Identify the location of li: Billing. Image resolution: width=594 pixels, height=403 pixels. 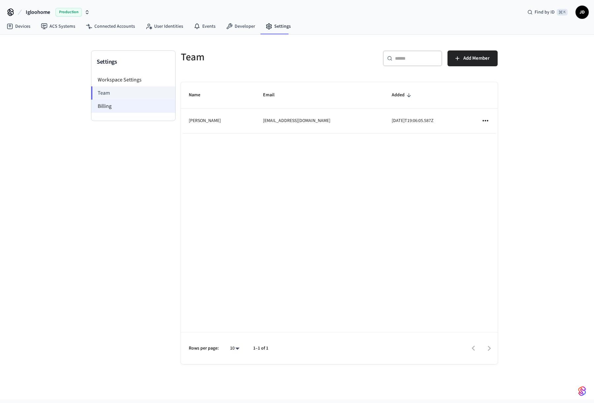
(133, 106).